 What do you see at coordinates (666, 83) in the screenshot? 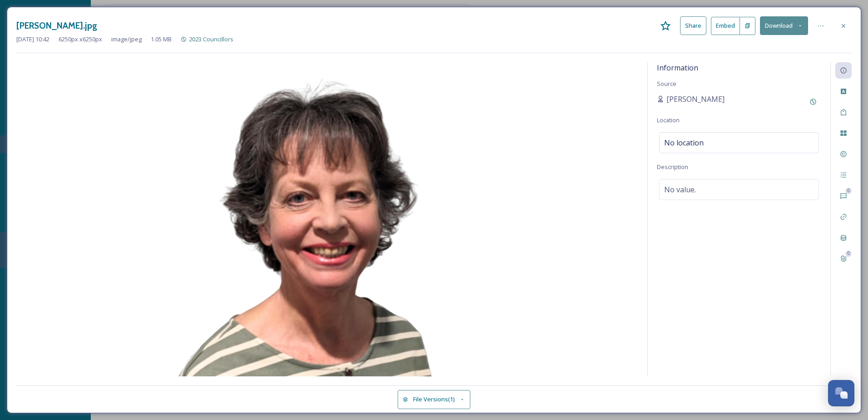
I see `span: Source` at bounding box center [666, 83].